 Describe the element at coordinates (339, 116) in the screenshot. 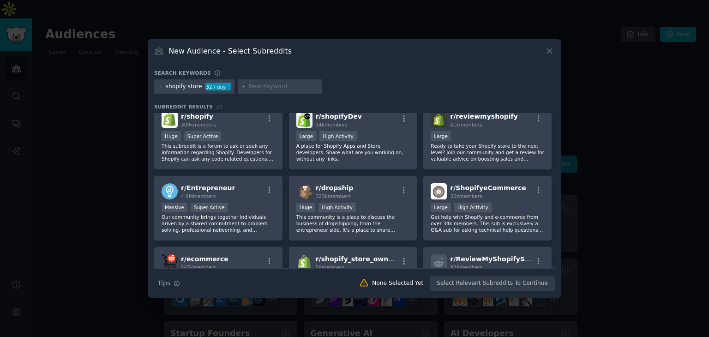

I see `span: r/ shopifyDev` at that location.